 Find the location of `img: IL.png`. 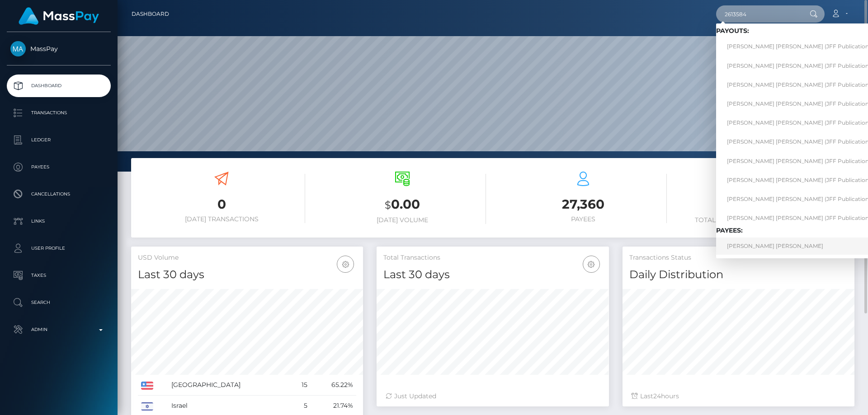

img: IL.png is located at coordinates (147, 407).